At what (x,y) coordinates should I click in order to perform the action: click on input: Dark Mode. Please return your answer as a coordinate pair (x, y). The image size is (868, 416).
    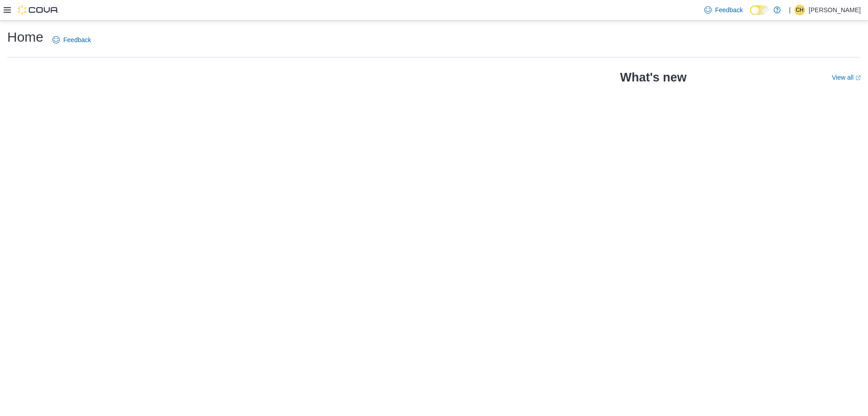
    Looking at the image, I should click on (760, 10).